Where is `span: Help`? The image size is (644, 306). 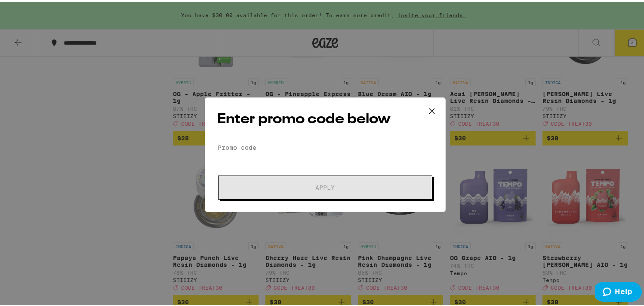 span: Help is located at coordinates (29, 10).